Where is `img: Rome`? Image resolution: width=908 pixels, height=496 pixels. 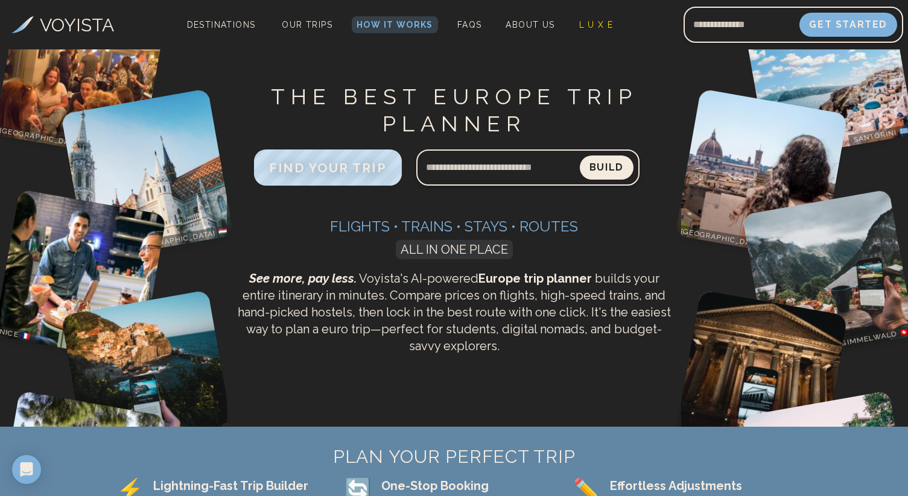
img: Rome is located at coordinates (761, 376).